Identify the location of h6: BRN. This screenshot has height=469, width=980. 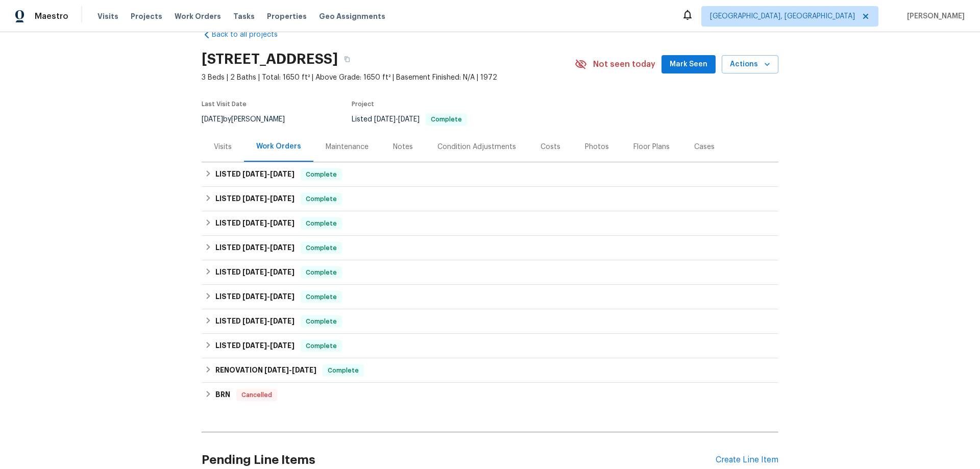
(223, 395).